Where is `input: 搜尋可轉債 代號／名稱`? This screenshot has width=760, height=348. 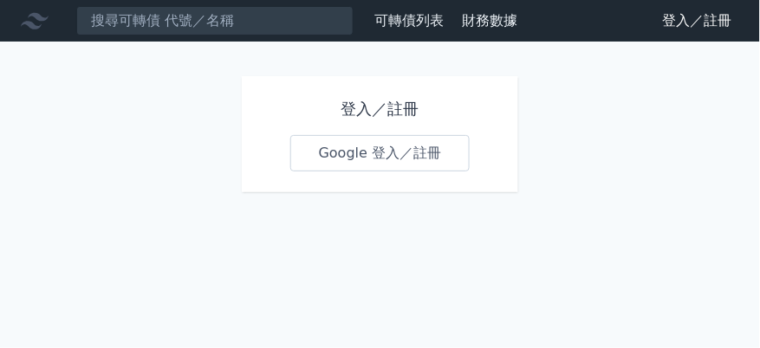 input: 搜尋可轉債 代號／名稱 is located at coordinates (215, 21).